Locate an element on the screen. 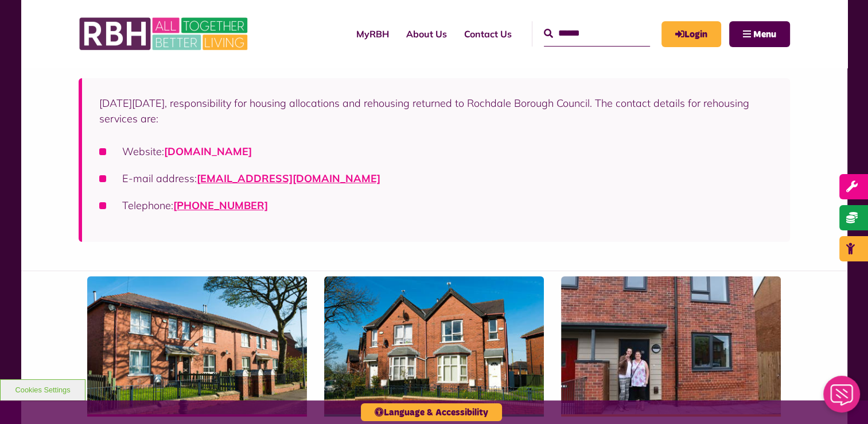  button: Navigation is located at coordinates (760, 34).